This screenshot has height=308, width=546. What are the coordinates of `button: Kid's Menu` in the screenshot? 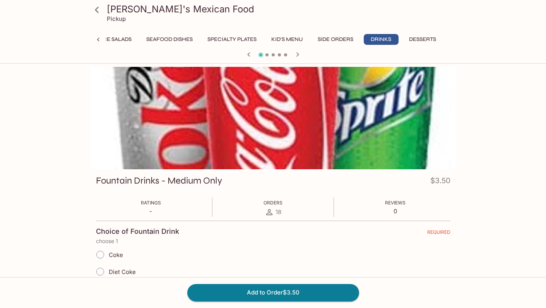 It's located at (287, 39).